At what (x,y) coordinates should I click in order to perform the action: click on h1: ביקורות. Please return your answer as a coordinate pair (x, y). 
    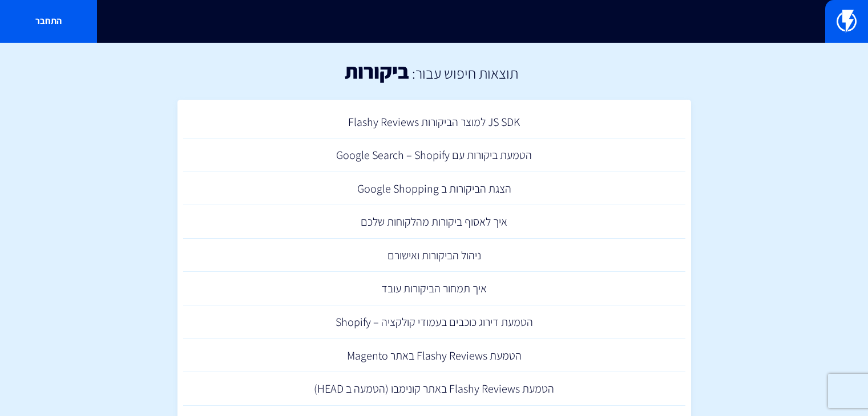
    Looking at the image, I should click on (377, 71).